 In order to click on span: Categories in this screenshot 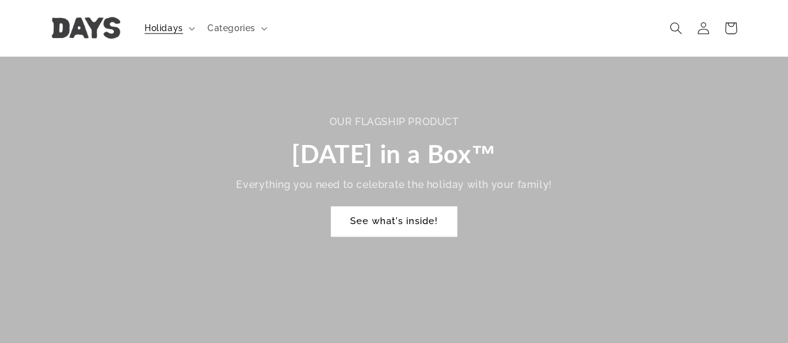, I will do `click(231, 28)`.